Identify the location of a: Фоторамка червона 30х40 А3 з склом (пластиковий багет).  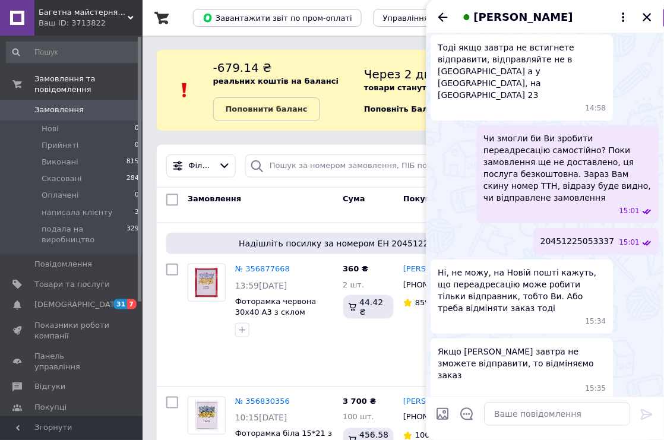
(277, 312).